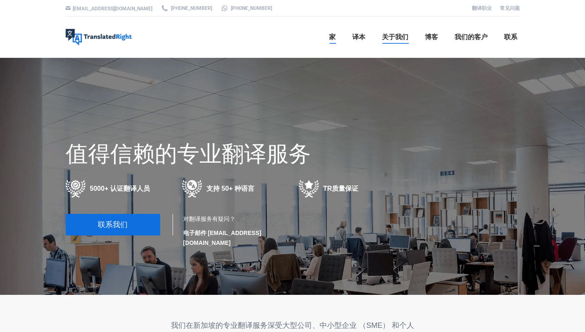 This screenshot has width=585, height=332. Describe the element at coordinates (230, 189) in the screenshot. I see `font: 支持 50+ 种语言` at that location.